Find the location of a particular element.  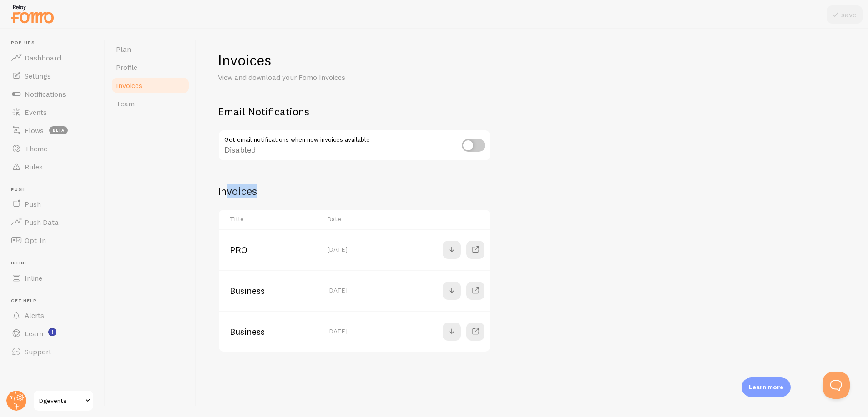

span: Profile is located at coordinates (127, 67).